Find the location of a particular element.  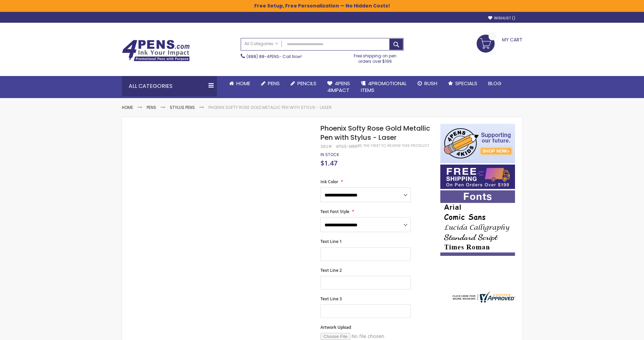

div: 4PGS-MRR is located at coordinates (347, 147).